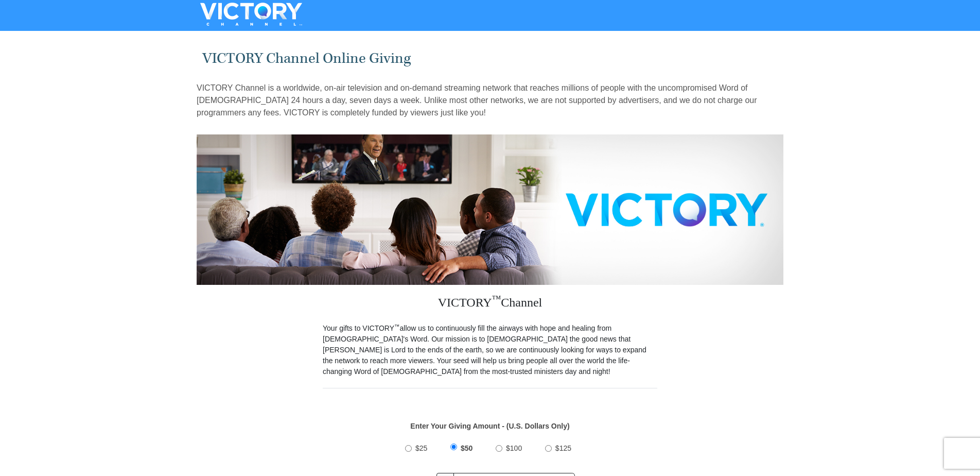  Describe the element at coordinates (490, 350) in the screenshot. I see `p: Your gifts to VICTORY allow us to continuously fill the airways with hope and healing from [DEMOG...` at that location.